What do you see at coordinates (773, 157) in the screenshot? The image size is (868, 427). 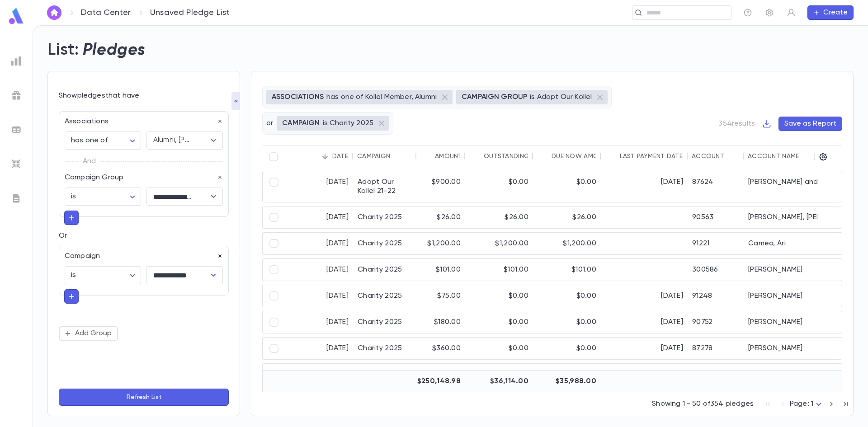 I see `div: Account Name` at bounding box center [773, 157].